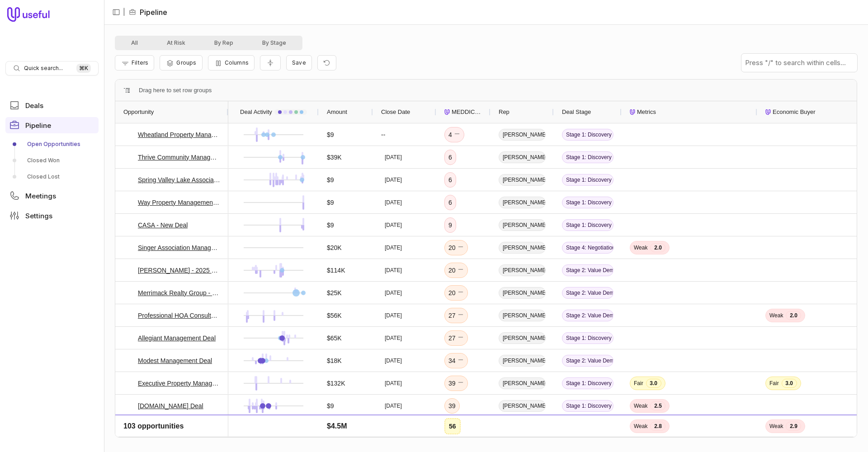 Image resolution: width=868 pixels, height=452 pixels. What do you see at coordinates (148, 12) in the screenshot?
I see `li: Pipeline` at bounding box center [148, 12].